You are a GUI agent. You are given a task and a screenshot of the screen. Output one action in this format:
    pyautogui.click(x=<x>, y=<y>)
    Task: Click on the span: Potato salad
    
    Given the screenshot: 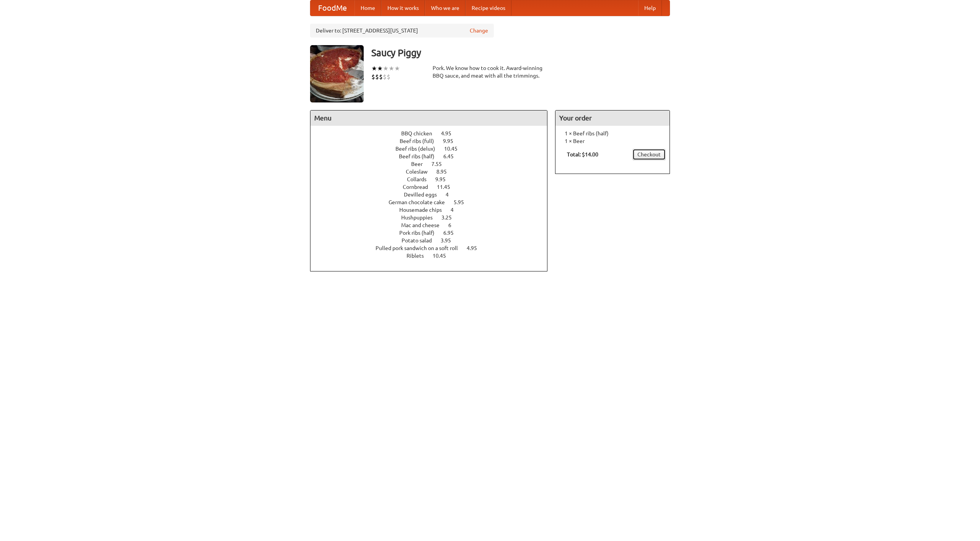 What is the action you would take?
    pyautogui.click(x=420, y=241)
    